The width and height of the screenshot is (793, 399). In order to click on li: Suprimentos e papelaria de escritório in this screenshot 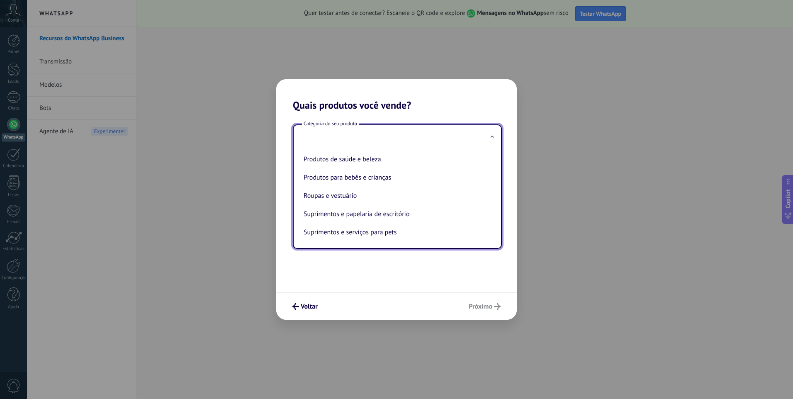, I will do `click(396, 214)`.